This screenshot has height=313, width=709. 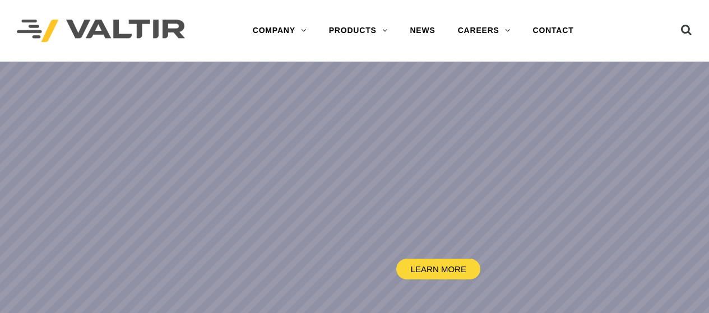 What do you see at coordinates (438, 269) in the screenshot?
I see `a: LEARN MORE` at bounding box center [438, 269].